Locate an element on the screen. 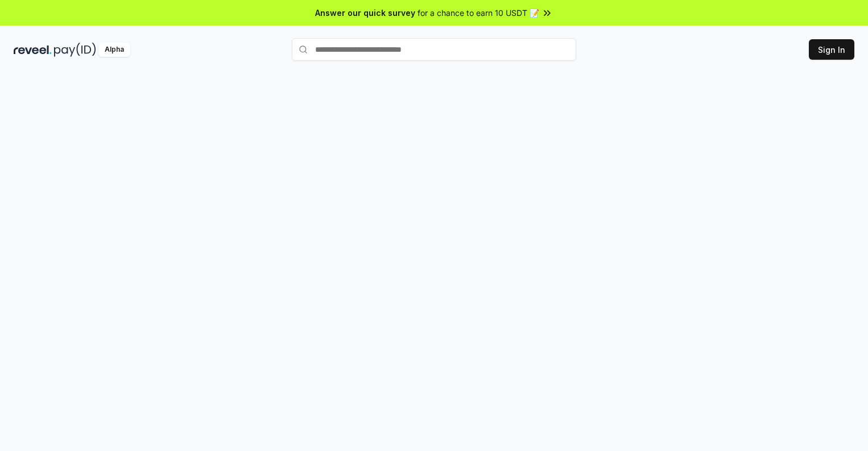  img: pay_id is located at coordinates (75, 49).